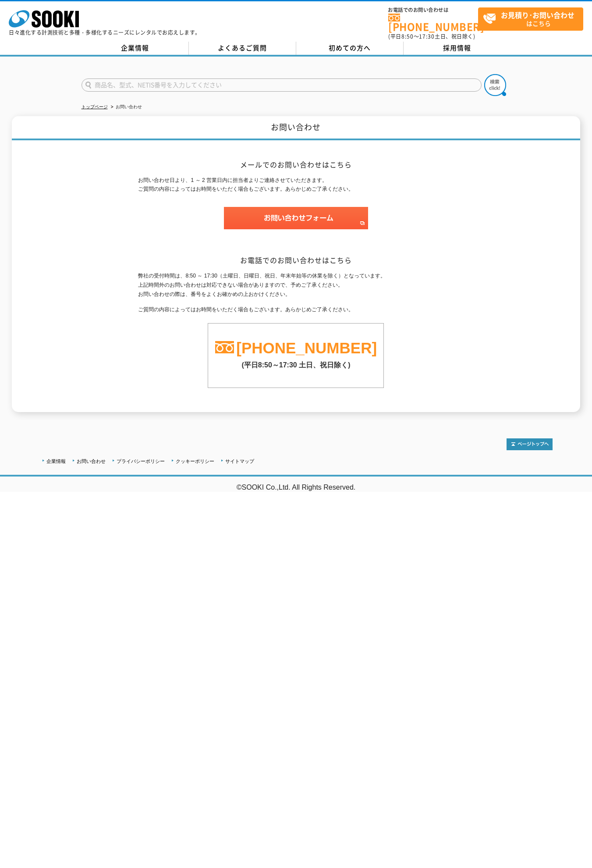  Describe the element at coordinates (296, 225) in the screenshot. I see `a: お問い合わせフォーム` at that location.